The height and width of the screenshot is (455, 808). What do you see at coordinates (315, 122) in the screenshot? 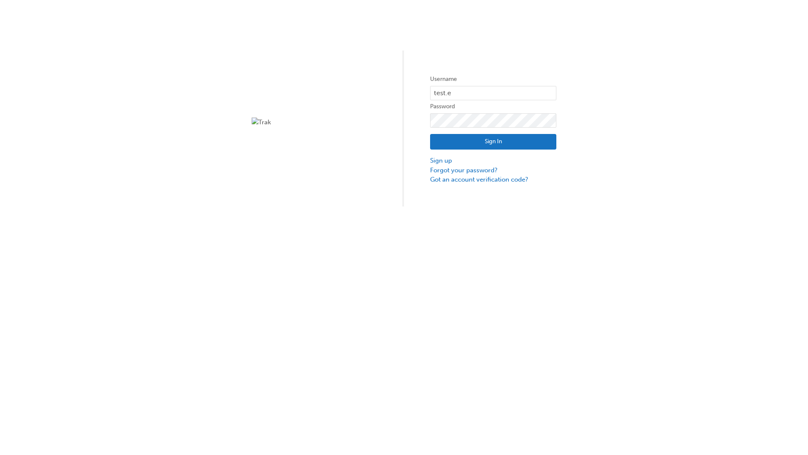
I see `img: Trak` at bounding box center [315, 122].